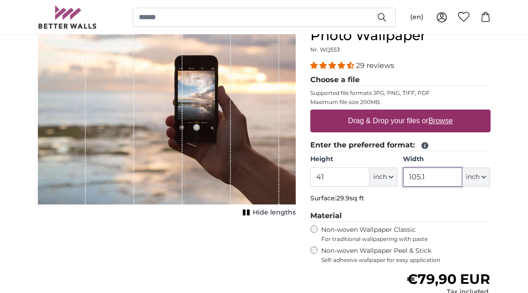 The image size is (528, 293). What do you see at coordinates (400, 216) in the screenshot?
I see `legend: Material` at bounding box center [400, 216].